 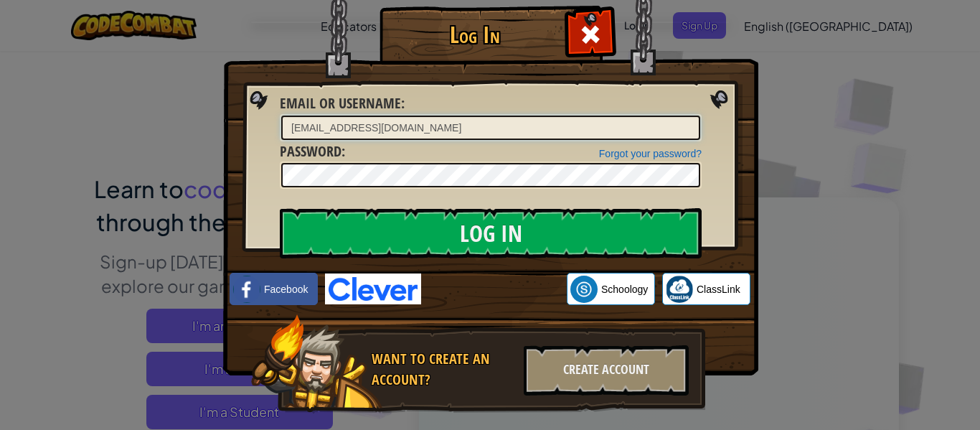 What do you see at coordinates (474, 35) in the screenshot?
I see `h1: Log In` at bounding box center [474, 35].